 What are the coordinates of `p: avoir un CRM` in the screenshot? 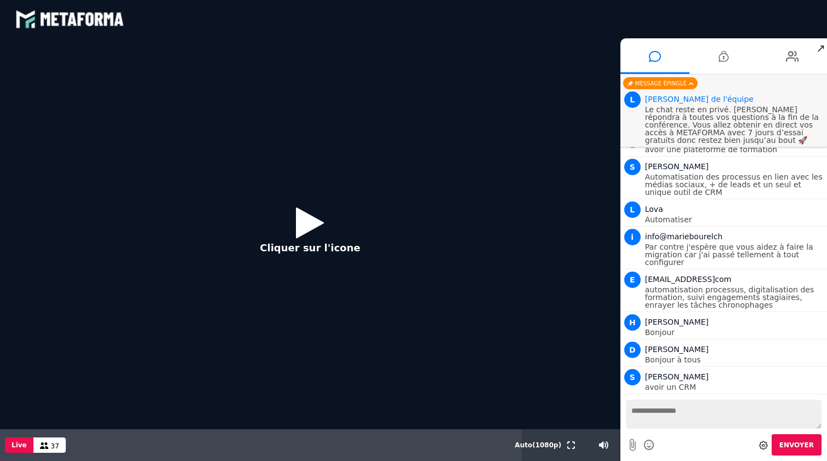 It's located at (734, 387).